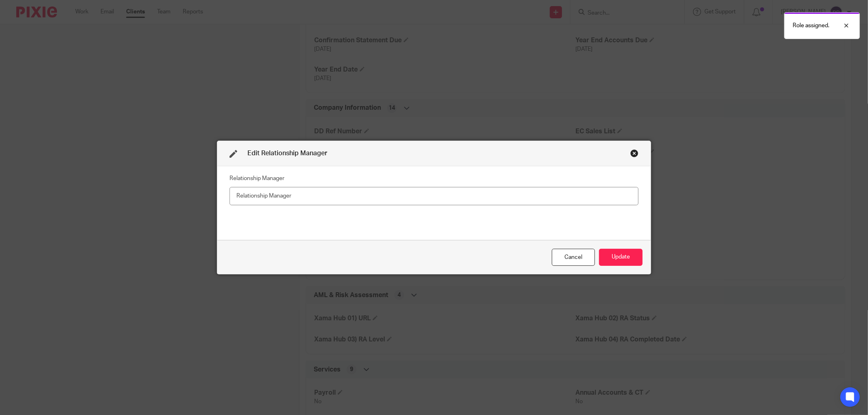 This screenshot has height=415, width=868. Describe the element at coordinates (434, 196) in the screenshot. I see `input: Relationship Manager` at that location.